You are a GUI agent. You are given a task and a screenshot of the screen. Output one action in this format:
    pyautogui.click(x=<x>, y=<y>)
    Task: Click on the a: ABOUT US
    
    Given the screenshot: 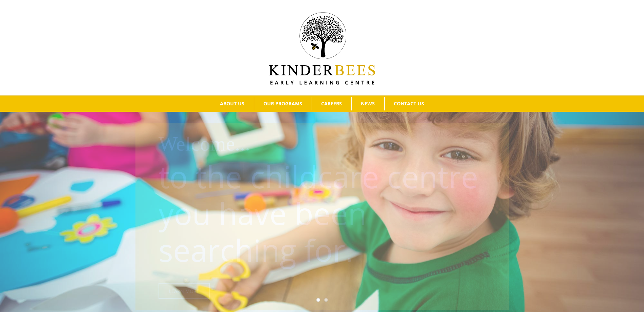 What is the action you would take?
    pyautogui.click(x=232, y=104)
    